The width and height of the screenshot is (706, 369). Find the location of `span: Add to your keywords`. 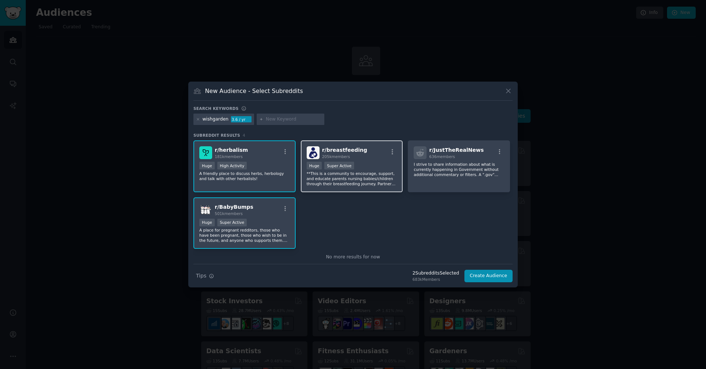

span: Add to your keywords is located at coordinates (382, 266).